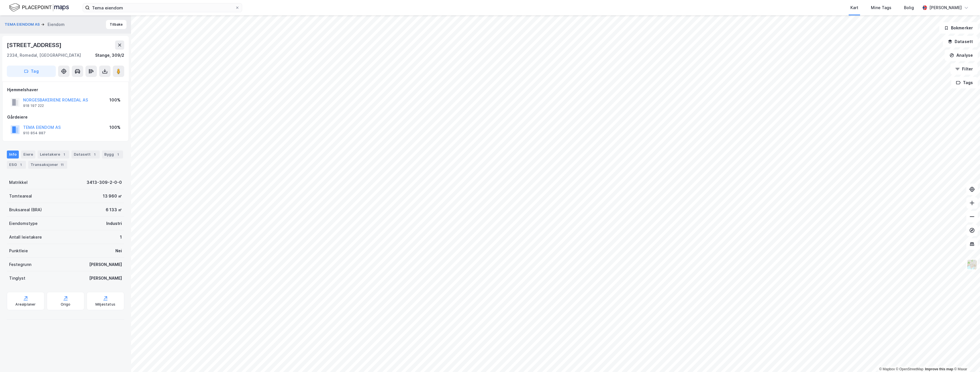  What do you see at coordinates (17, 278) in the screenshot?
I see `div: Tinglyst` at bounding box center [17, 278].